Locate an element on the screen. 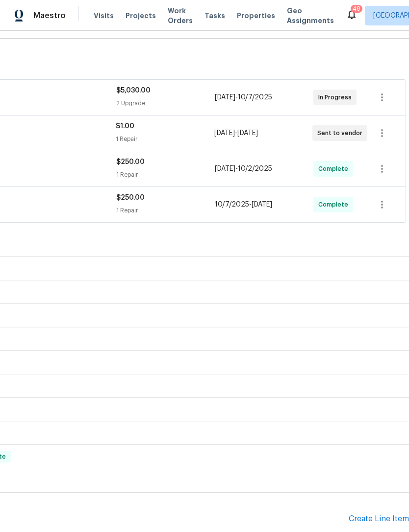 This screenshot has height=532, width=409. span: Work Orders is located at coordinates (180, 16).